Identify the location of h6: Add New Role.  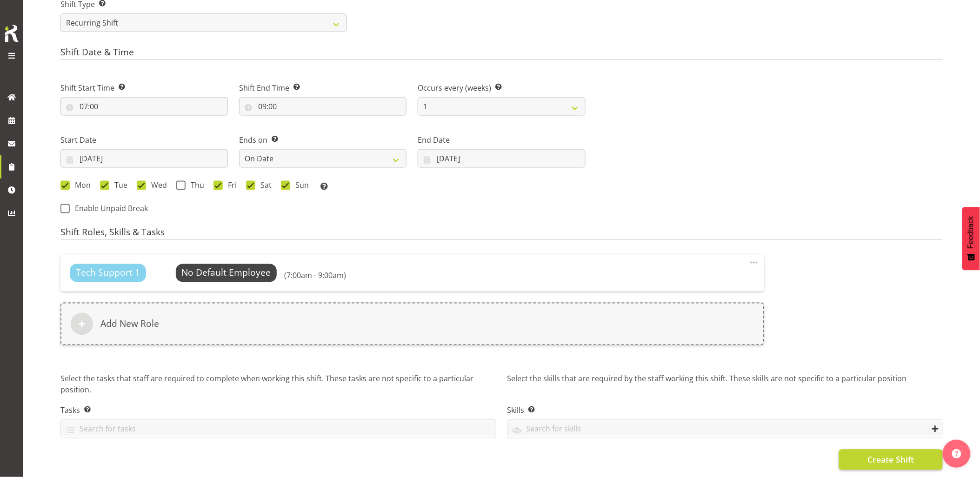
(130, 324).